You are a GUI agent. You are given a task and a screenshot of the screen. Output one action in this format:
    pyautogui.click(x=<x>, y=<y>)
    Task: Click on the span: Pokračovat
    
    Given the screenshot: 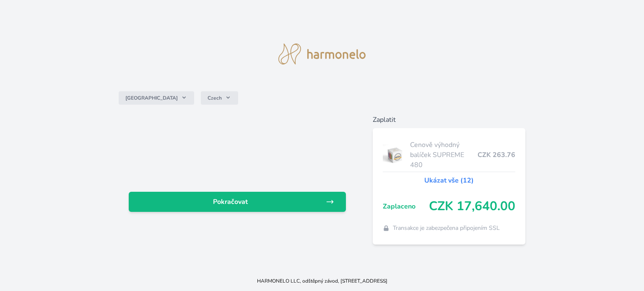 What is the action you would take?
    pyautogui.click(x=230, y=202)
    